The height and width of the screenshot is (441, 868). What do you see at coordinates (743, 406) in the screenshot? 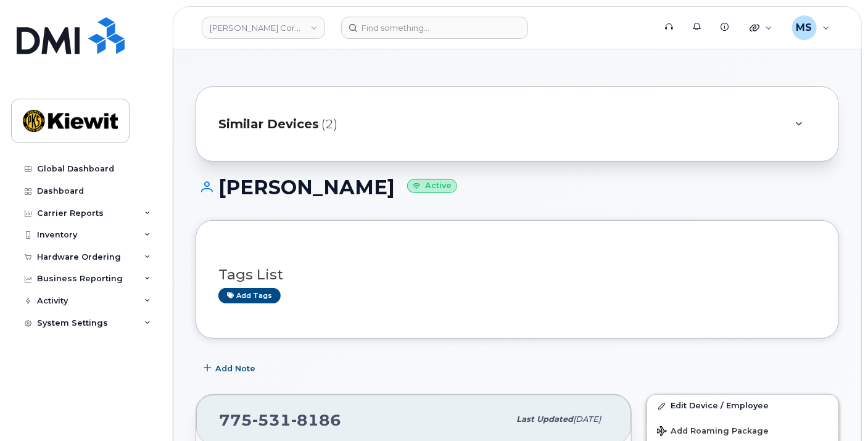
I see `a: Edit Device / Employee` at bounding box center [743, 406].